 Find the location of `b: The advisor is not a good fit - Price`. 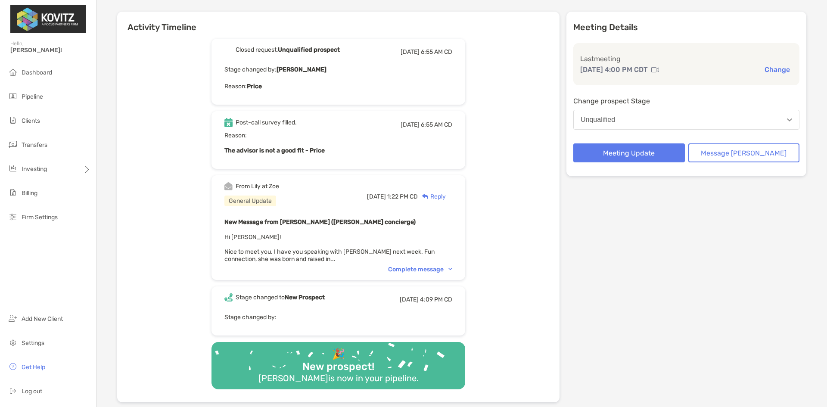

b: The advisor is not a good fit - Price is located at coordinates (274, 150).